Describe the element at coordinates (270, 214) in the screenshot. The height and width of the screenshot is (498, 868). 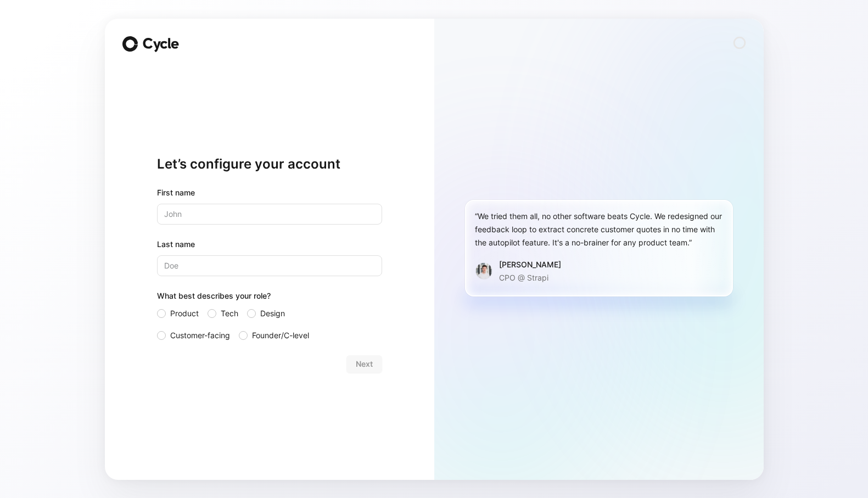
I see `input: John` at that location.